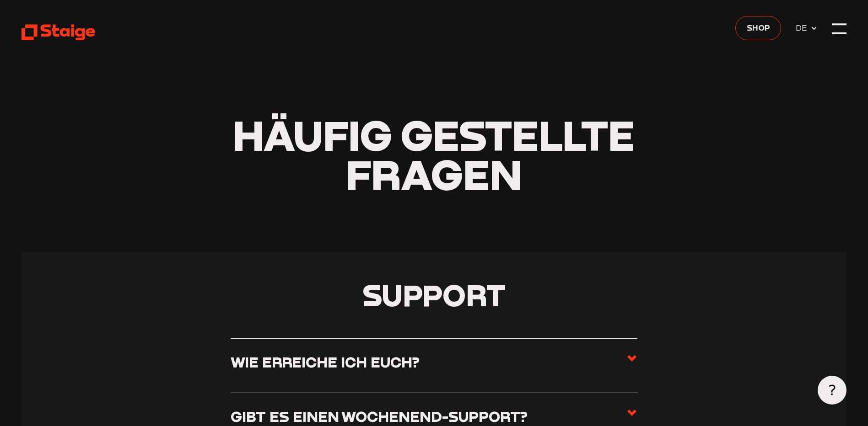 This screenshot has width=868, height=426. What do you see at coordinates (434, 155) in the screenshot?
I see `span: Häufig gestellte Fragen` at bounding box center [434, 155].